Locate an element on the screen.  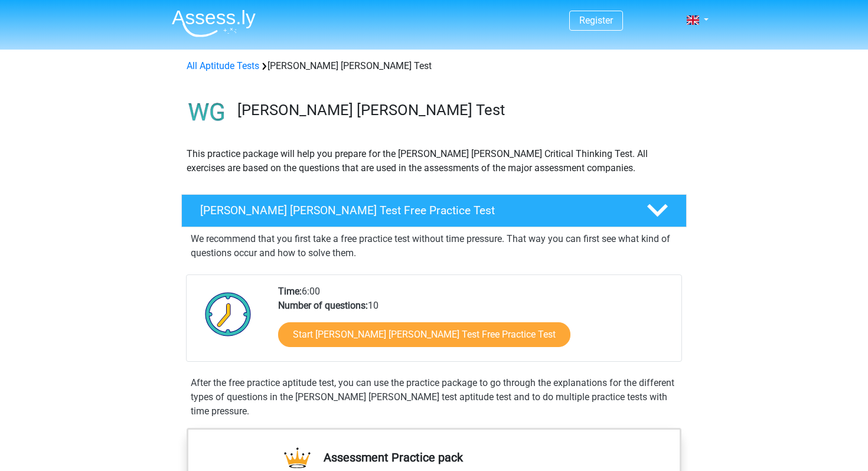
p: We recommend that you first take a free practice test without time pressure. That way you can fir... is located at coordinates (434, 246).